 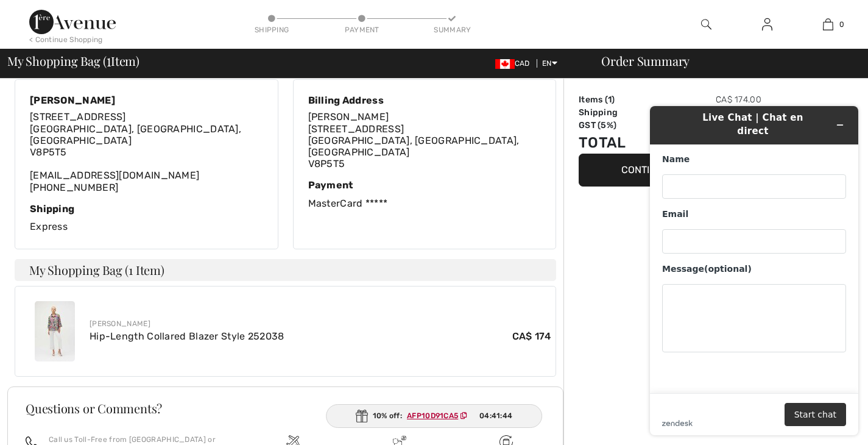 What do you see at coordinates (434, 415) in the screenshot?
I see `div: 10% off:` at bounding box center [434, 415].